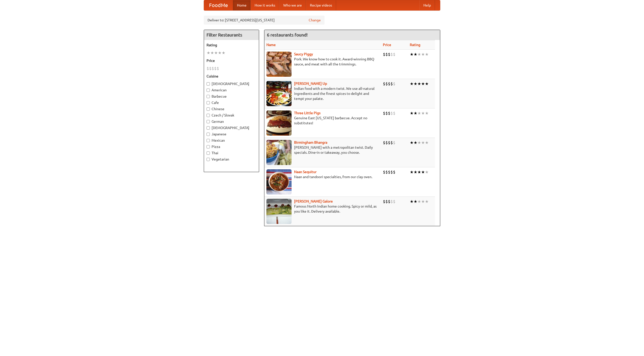 This screenshot has width=644, height=356. Describe the element at coordinates (304, 54) in the screenshot. I see `a: Saucy Piggy` at that location.